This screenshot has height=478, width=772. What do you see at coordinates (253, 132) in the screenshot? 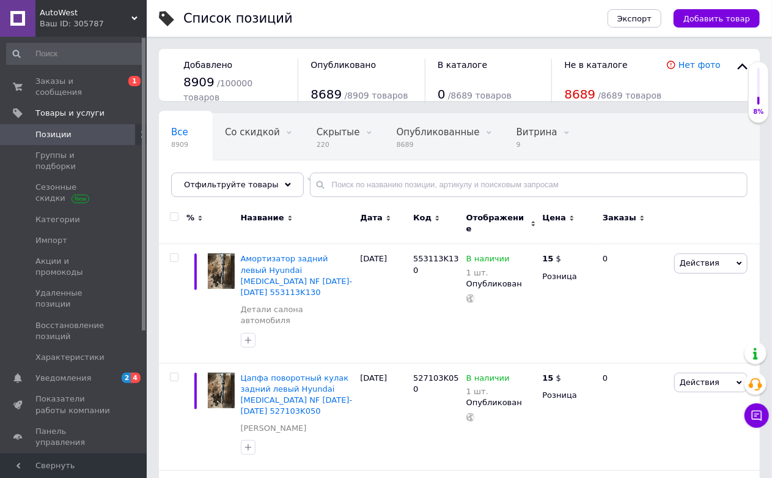
I see `span: Со скидкой` at bounding box center [253, 132].